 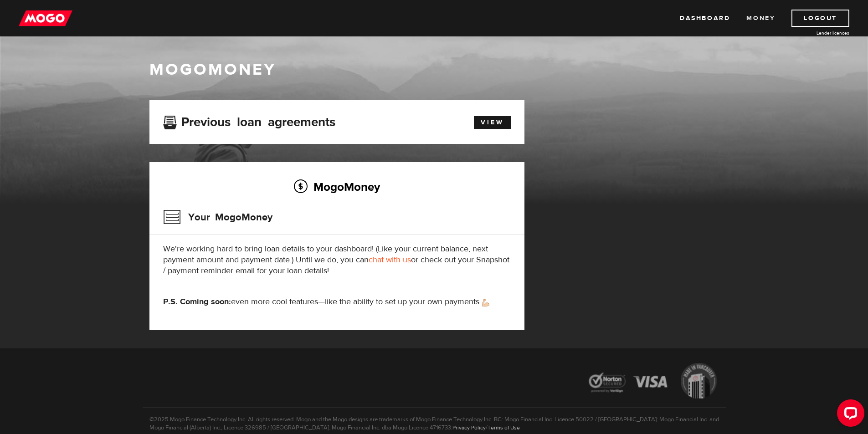 I want to click on a: View, so click(x=492, y=123).